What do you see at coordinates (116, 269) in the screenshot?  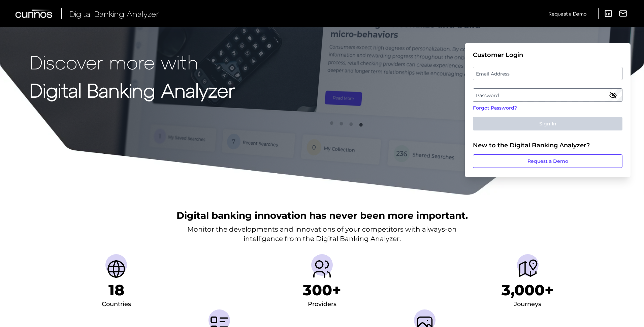 I see `img: Countries` at bounding box center [116, 269].